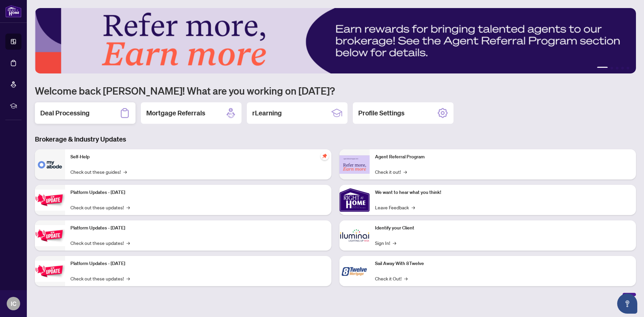 The width and height of the screenshot is (644, 317). Describe the element at coordinates (503, 193) in the screenshot. I see `p: We want to hear what you think!` at that location.